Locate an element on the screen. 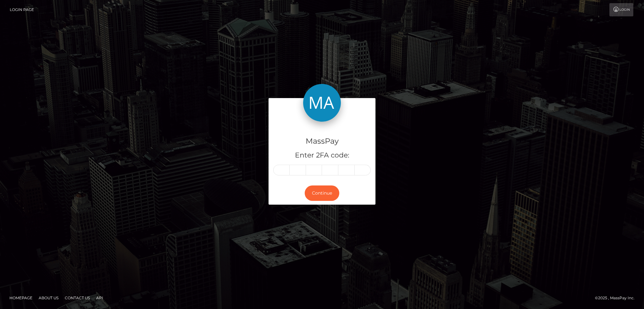  a: Contact Us is located at coordinates (77, 298).